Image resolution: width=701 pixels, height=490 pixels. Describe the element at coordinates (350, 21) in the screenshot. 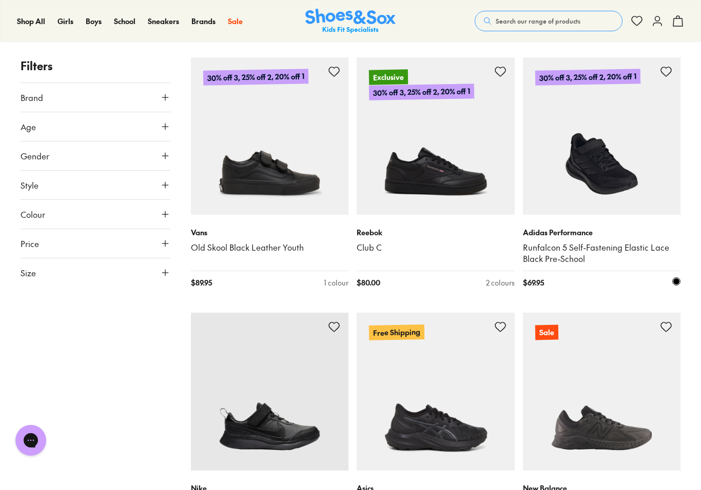

I see `a: Shoes & Sox` at that location.